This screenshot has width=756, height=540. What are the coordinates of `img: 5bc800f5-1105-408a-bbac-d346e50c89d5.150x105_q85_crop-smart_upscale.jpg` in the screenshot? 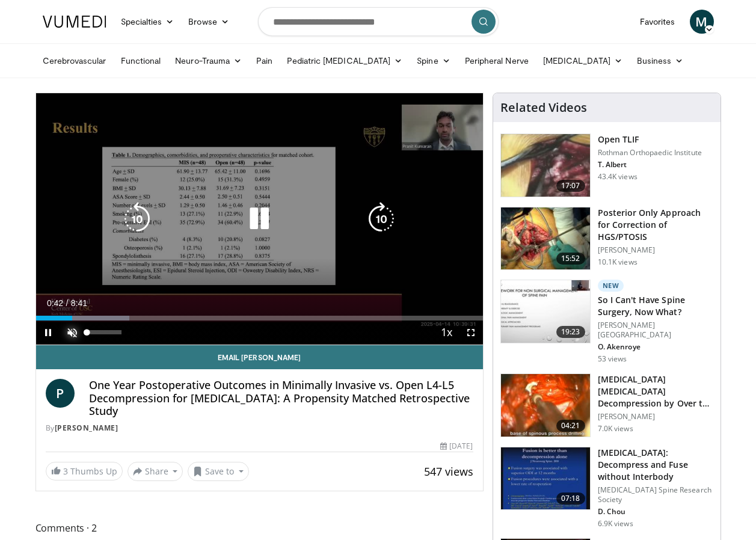 It's located at (545, 405).